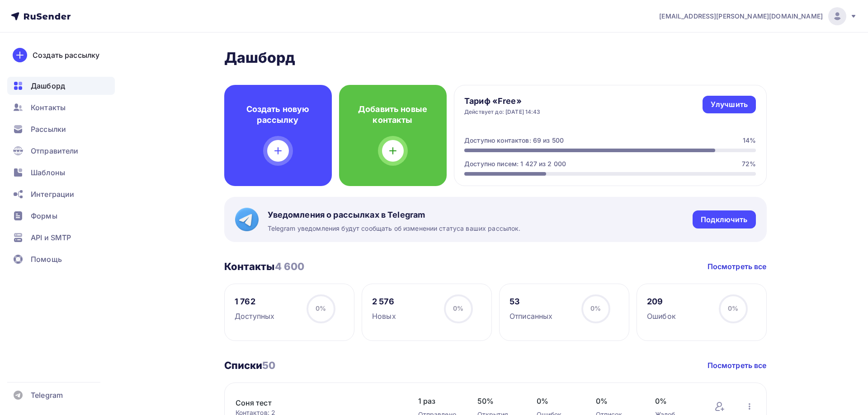 The image size is (868, 415). What do you see at coordinates (46, 260) in the screenshot?
I see `span: Помощь` at bounding box center [46, 260].